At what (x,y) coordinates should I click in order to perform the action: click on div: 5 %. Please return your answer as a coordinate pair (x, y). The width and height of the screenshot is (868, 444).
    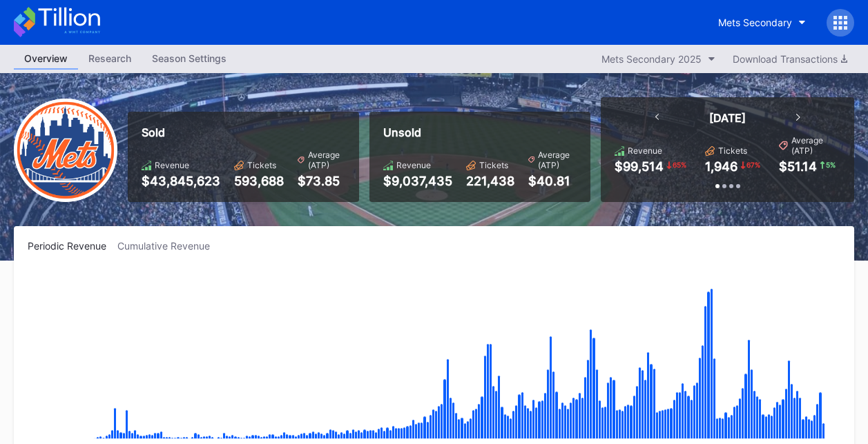
    Looking at the image, I should click on (831, 165).